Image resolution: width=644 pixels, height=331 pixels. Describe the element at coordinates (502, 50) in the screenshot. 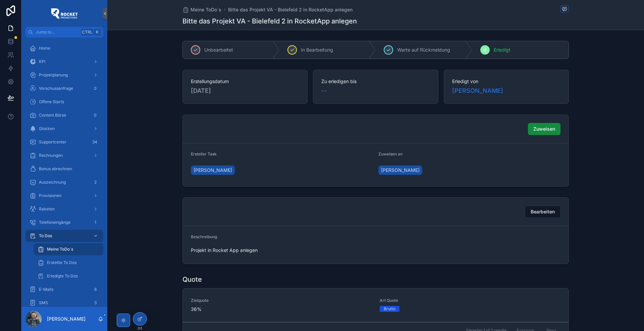

I see `span: Erledigt` at that location.